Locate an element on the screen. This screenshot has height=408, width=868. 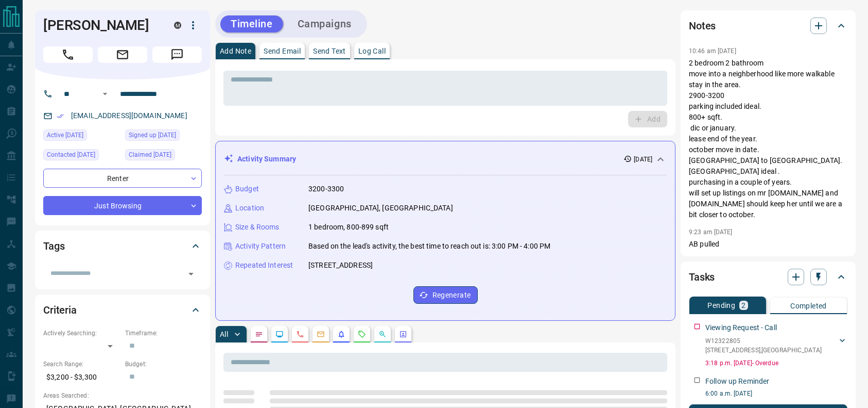
svg: Agent Actions is located at coordinates (403, 334).